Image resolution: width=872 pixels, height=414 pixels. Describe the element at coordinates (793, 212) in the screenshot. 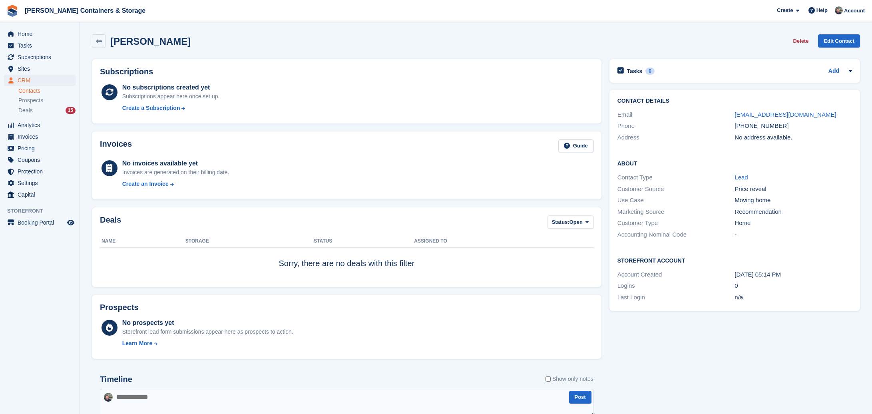

I see `div: Recommendation` at that location.